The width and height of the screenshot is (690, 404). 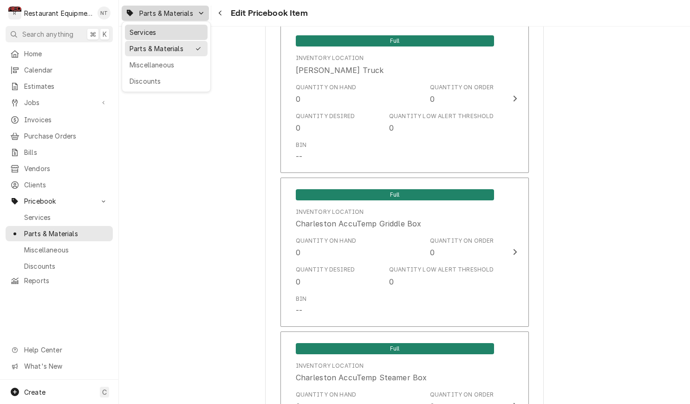 What do you see at coordinates (160, 48) in the screenshot?
I see `div: Parts & Materials` at bounding box center [160, 48].